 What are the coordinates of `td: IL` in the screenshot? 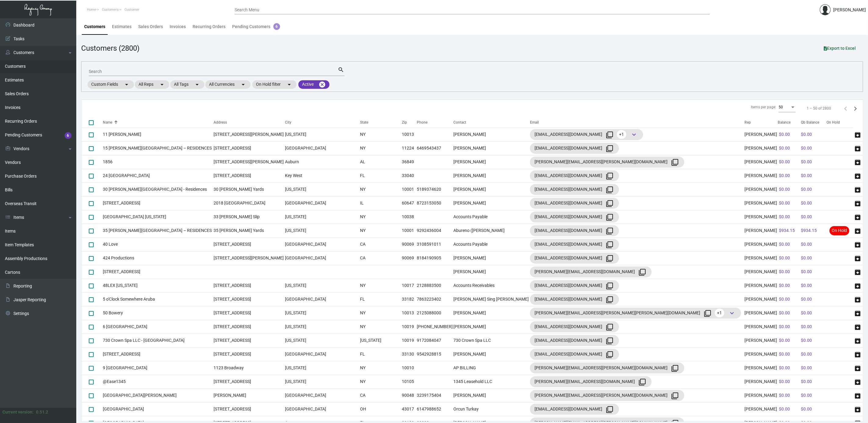 It's located at (381, 203).